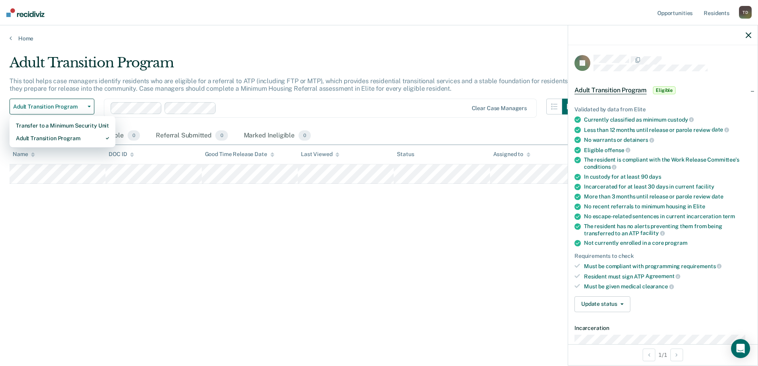 The image size is (758, 366). What do you see at coordinates (602, 304) in the screenshot?
I see `button: Update status` at bounding box center [602, 304].